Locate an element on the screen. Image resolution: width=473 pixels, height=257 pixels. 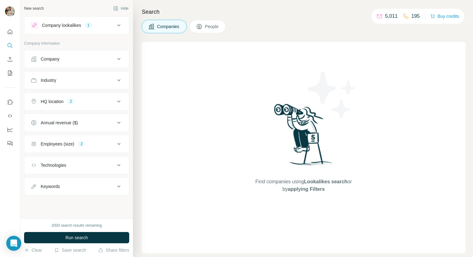
span: People is located at coordinates (212, 27).